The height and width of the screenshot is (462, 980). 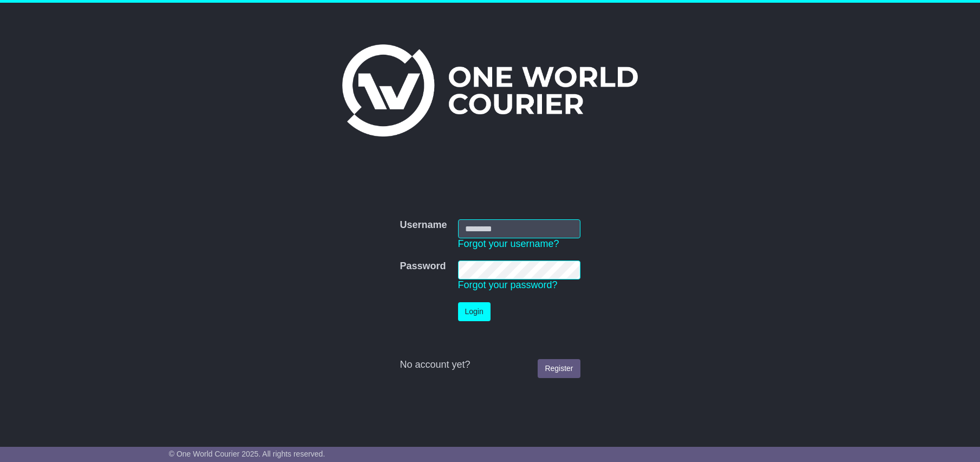 What do you see at coordinates (423, 266) in the screenshot?
I see `label: Password` at bounding box center [423, 266].